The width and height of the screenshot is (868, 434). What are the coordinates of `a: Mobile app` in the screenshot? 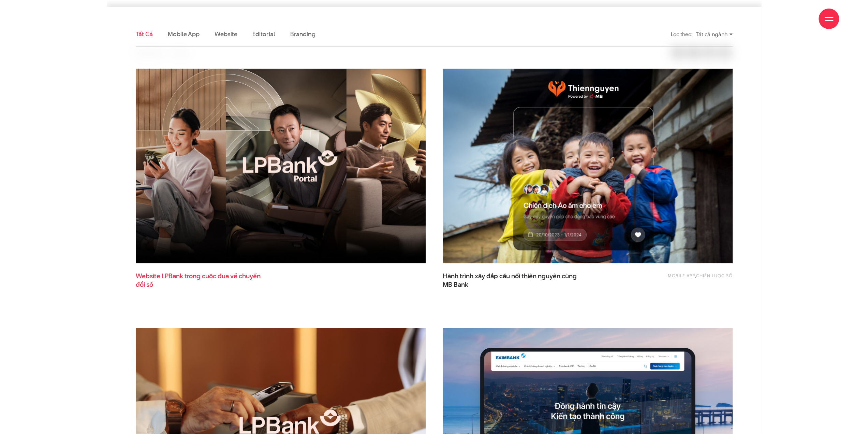 It's located at (681, 276).